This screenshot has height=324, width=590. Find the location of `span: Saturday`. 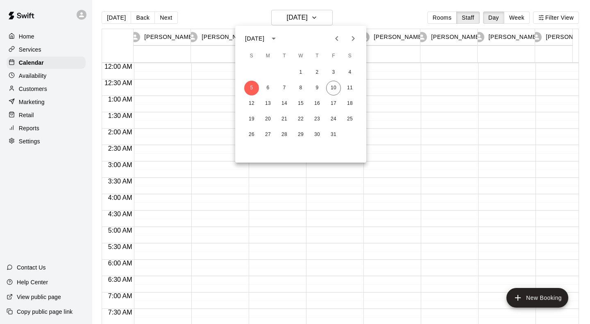

span: Saturday is located at coordinates (350, 56).